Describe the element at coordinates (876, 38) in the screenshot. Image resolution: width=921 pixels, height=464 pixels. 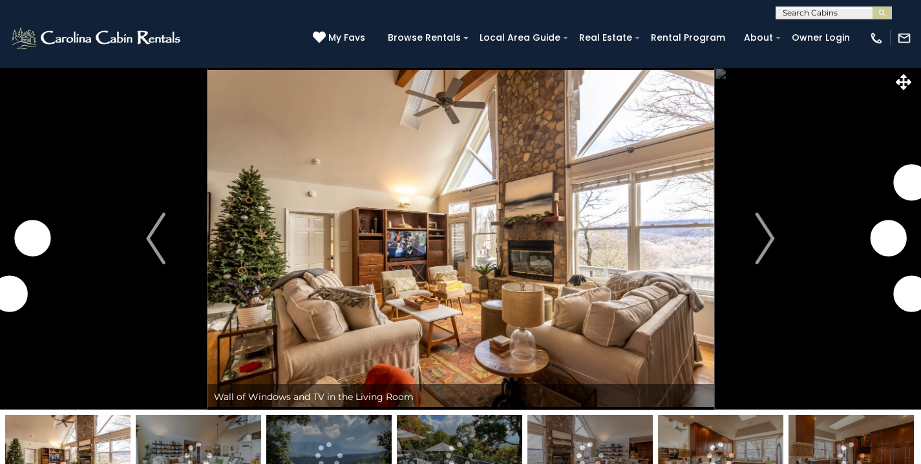
I see `img: phone-regular-white.png` at that location.